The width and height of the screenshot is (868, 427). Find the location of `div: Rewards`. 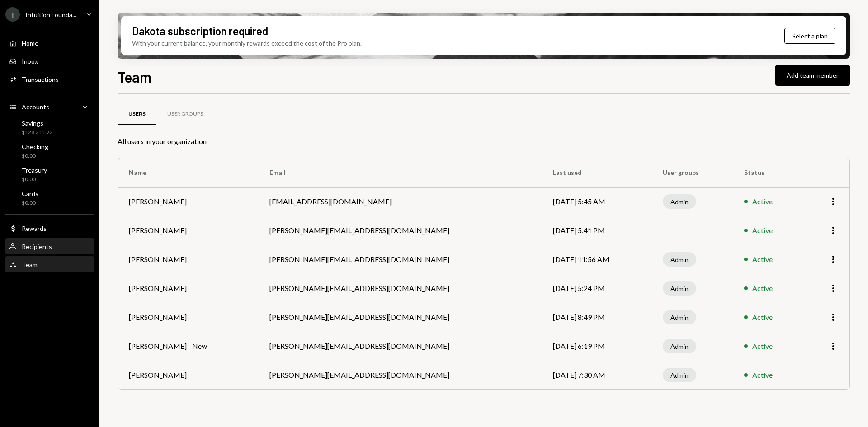

div: Rewards is located at coordinates (34, 228).